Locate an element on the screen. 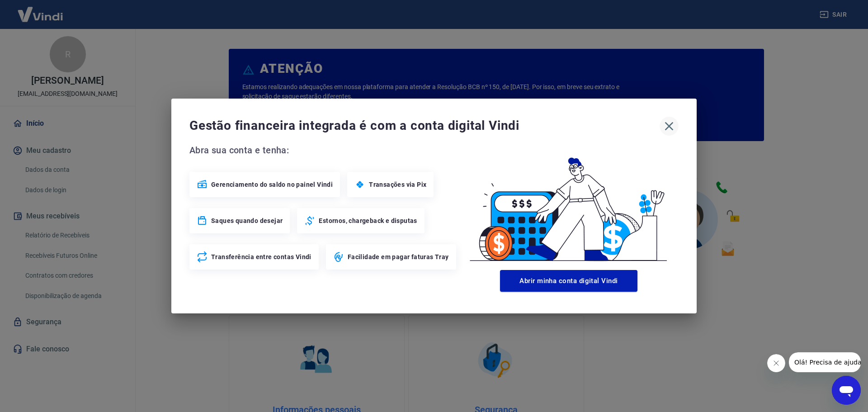 Image resolution: width=868 pixels, height=412 pixels. span: Saques quando desejar is located at coordinates (247, 220).